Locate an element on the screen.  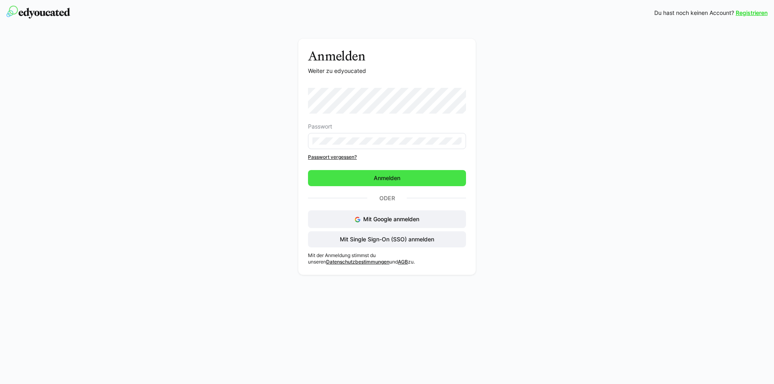
a: Datenschutzbestimmungen is located at coordinates (358, 262).